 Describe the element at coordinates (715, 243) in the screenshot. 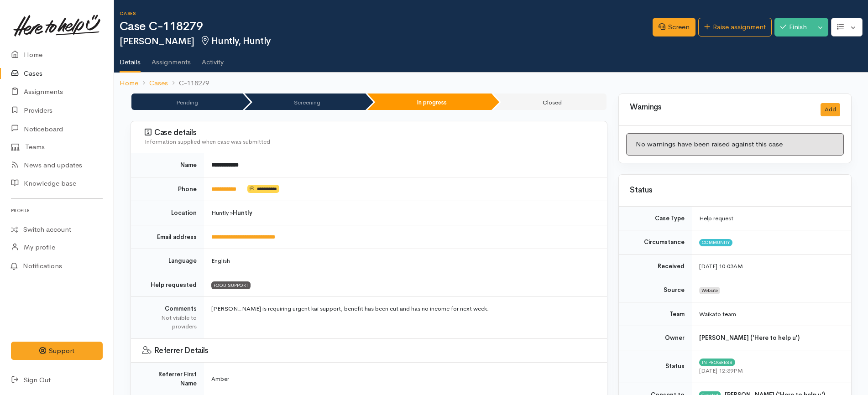

I see `span: Community` at that location.